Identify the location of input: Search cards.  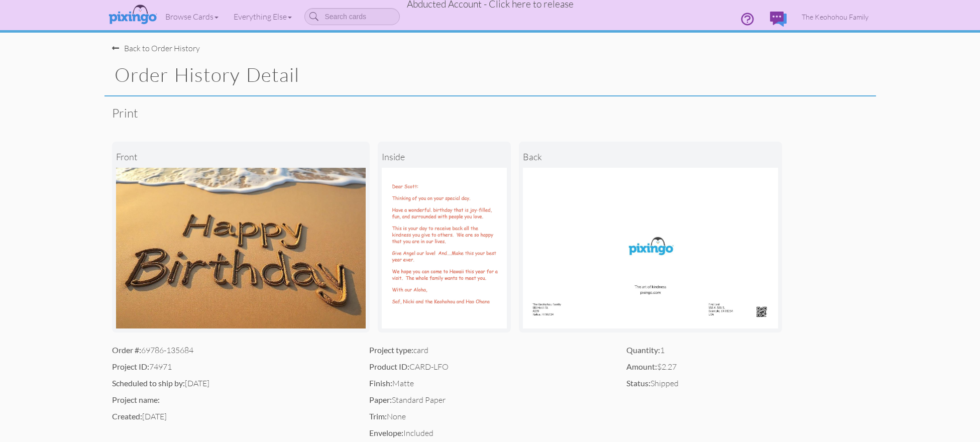
(352, 16).